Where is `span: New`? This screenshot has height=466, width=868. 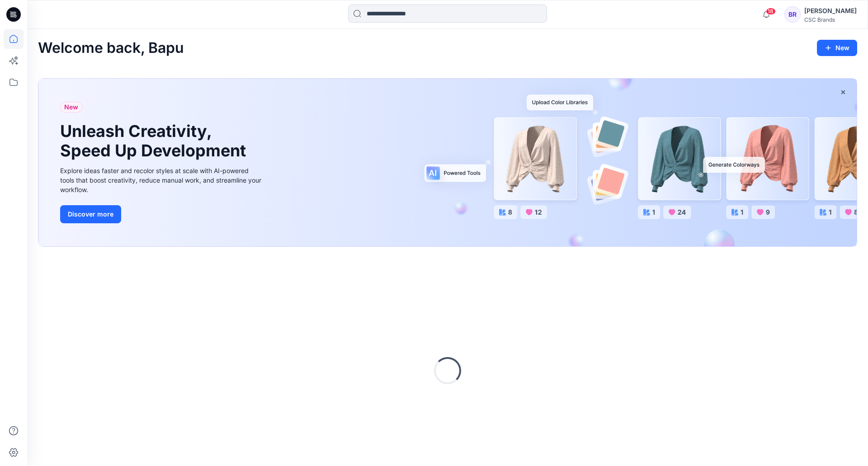
span: New is located at coordinates (71, 107).